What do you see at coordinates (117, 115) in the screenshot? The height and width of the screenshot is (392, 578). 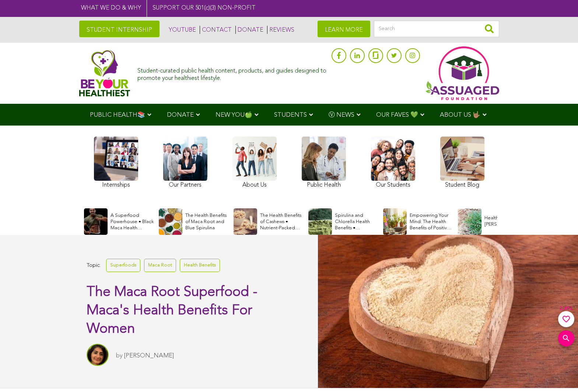 I see `span: PUBLIC HEALTH📚` at bounding box center [117, 115].